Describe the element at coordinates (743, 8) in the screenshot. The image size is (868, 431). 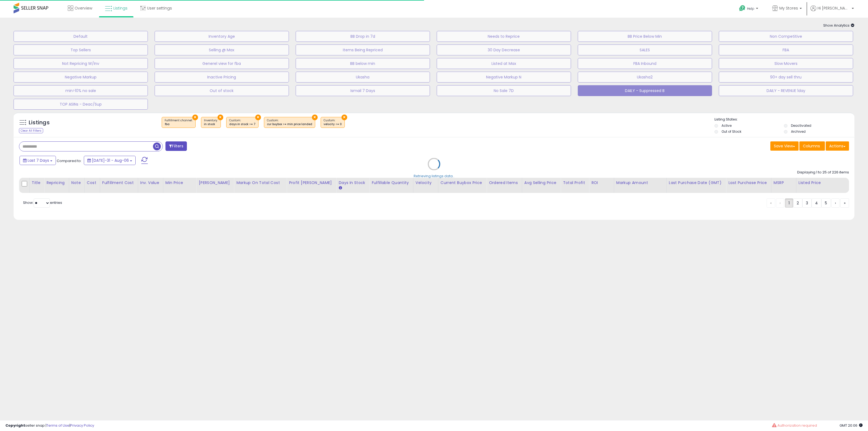
I see `i: Get Help` at that location.